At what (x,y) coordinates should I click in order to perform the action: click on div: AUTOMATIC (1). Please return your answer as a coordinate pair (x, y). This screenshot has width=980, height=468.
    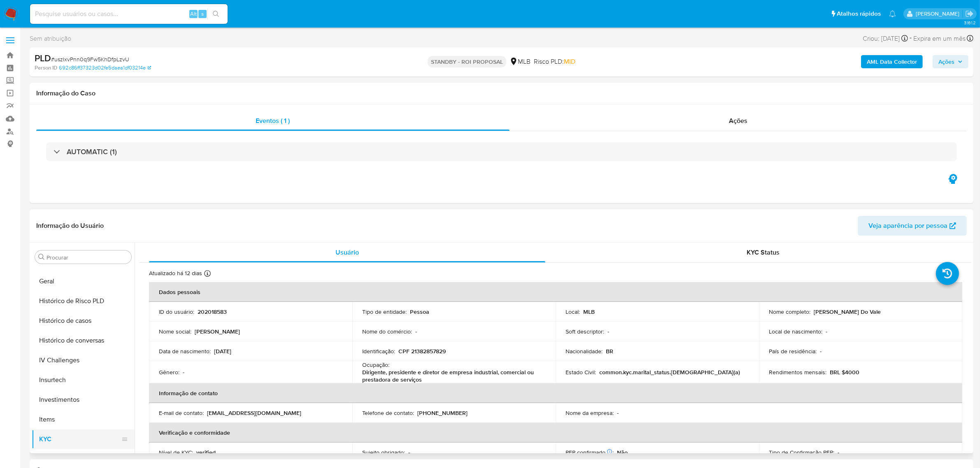
    Looking at the image, I should click on (501, 151).